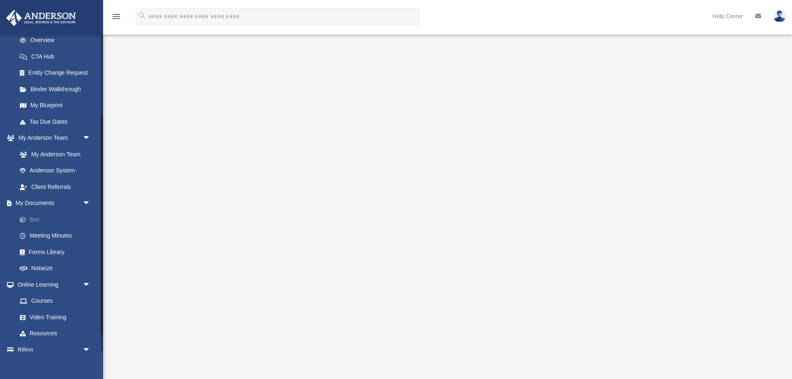 The height and width of the screenshot is (379, 792). What do you see at coordinates (57, 73) in the screenshot?
I see `a: Entity Change Request` at bounding box center [57, 73].